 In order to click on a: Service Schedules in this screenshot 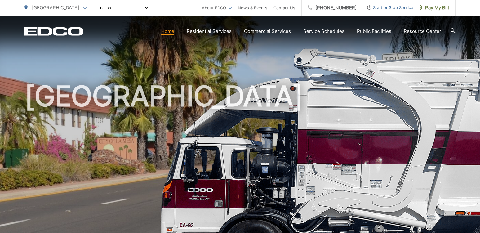, I will do `click(324, 31)`.